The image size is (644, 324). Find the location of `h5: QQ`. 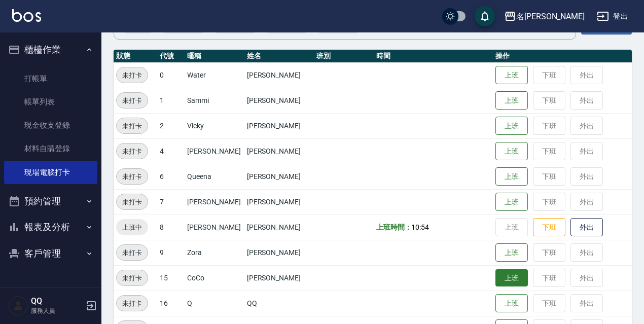

h5: QQ is located at coordinates (57, 302).